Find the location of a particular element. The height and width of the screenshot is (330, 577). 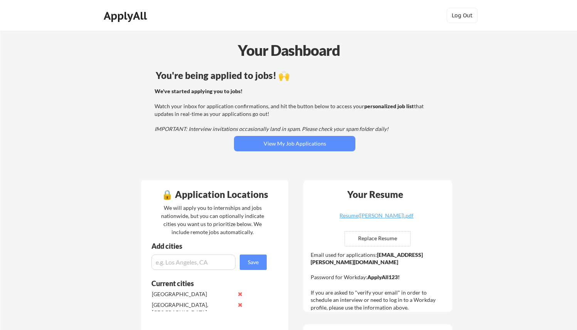

div: Current cities is located at coordinates (205, 284).